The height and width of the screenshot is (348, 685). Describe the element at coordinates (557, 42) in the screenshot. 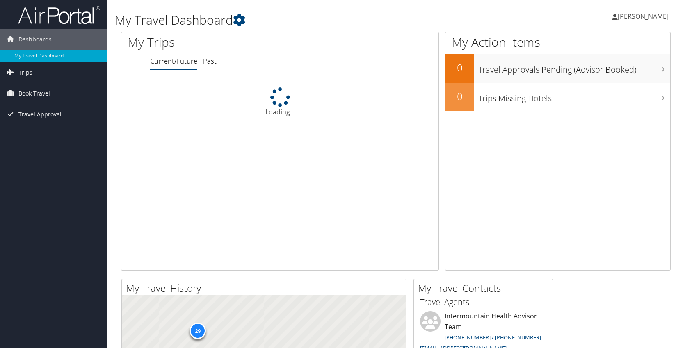

I see `h1: My Action Items` at that location.